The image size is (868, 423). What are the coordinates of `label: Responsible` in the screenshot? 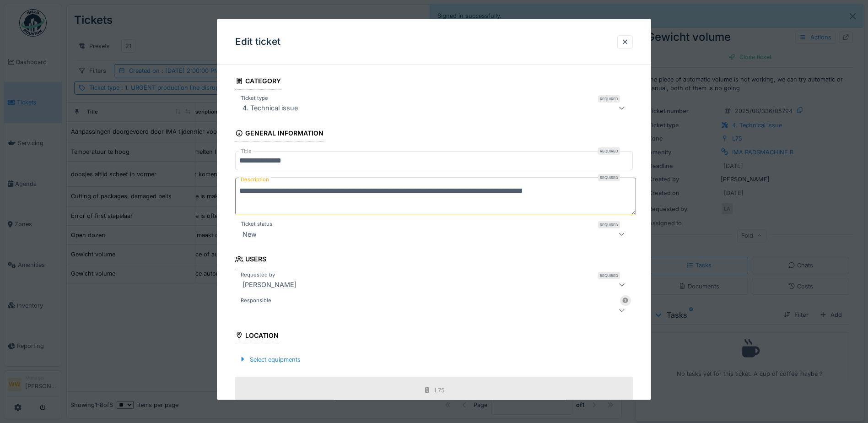 It's located at (256, 299).